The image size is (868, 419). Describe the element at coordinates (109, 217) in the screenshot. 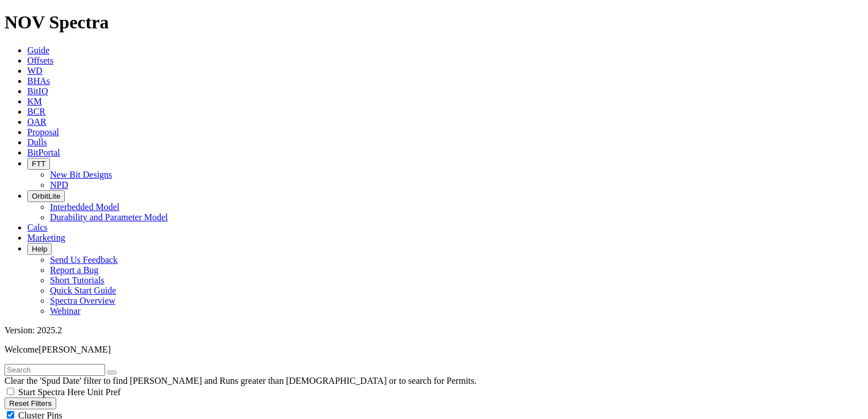

I see `a: Durability and Parameter Model` at that location.